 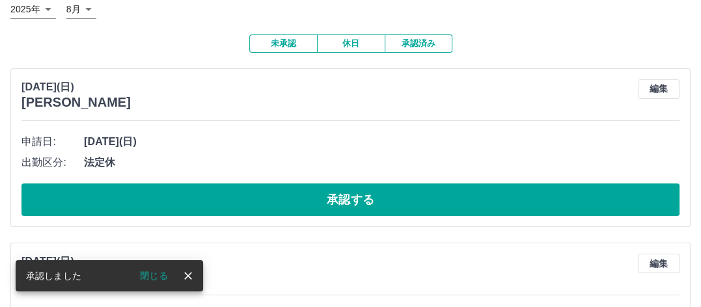 I want to click on button: 未承認, so click(x=283, y=44).